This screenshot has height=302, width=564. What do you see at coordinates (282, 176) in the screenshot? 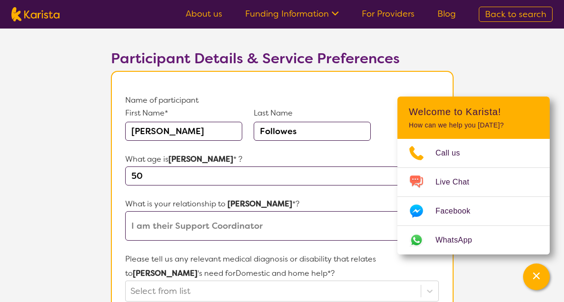
I see `input: Type here` at bounding box center [282, 176].